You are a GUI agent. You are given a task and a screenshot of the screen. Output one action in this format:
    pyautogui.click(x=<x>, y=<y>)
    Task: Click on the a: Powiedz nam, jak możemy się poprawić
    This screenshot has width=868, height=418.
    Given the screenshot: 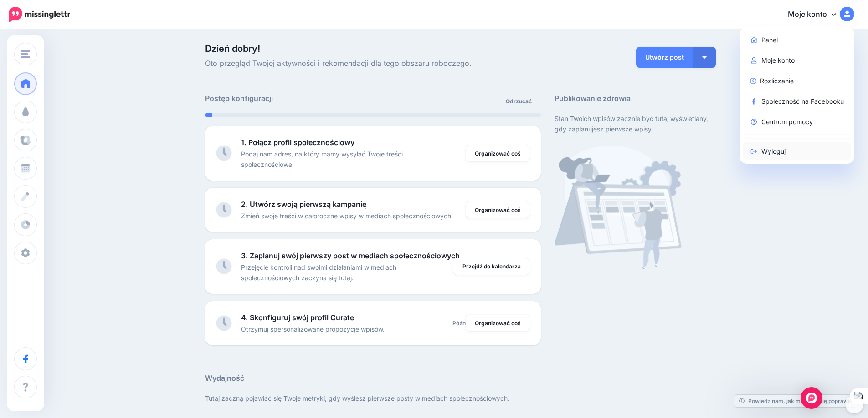 What is the action you would take?
    pyautogui.click(x=795, y=401)
    